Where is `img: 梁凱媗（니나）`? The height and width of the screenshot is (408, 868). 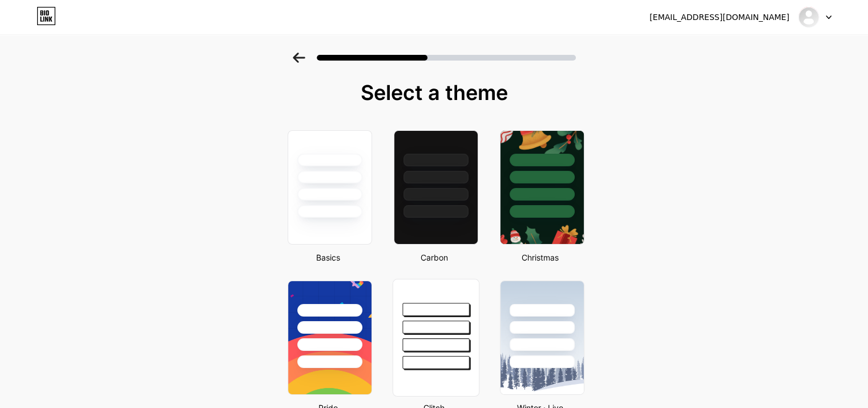
img: 梁凱媗（니나） is located at coordinates (809, 17).